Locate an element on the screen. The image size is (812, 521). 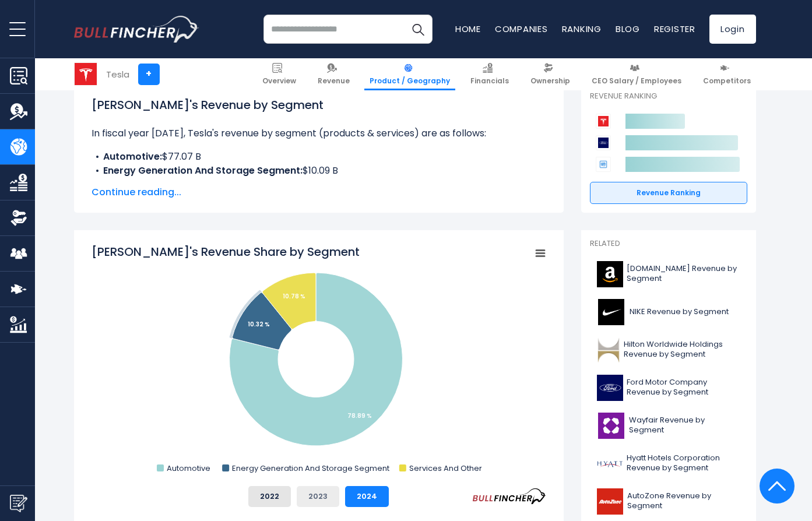
a: Hilton Worldwide Holdings Revenue by Segment is located at coordinates (669, 350).